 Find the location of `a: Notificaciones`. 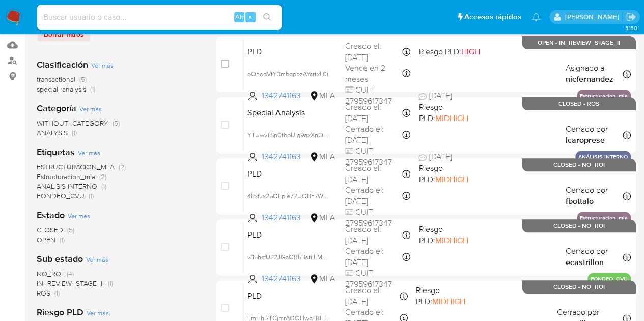

a: Notificaciones is located at coordinates (536, 17).